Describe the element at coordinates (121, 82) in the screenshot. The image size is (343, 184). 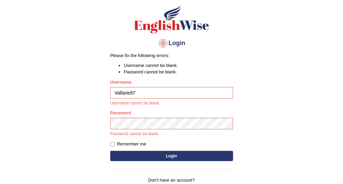
I see `label: Username` at that location.